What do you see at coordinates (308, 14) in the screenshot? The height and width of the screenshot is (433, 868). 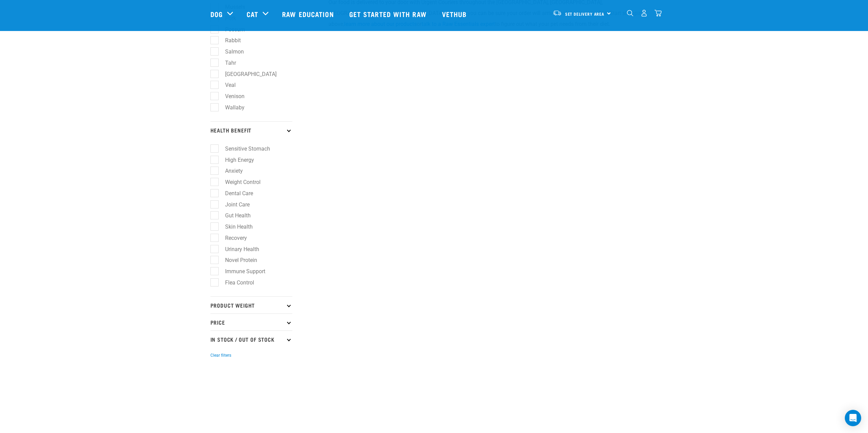 I see `a: Raw Education` at bounding box center [308, 14].